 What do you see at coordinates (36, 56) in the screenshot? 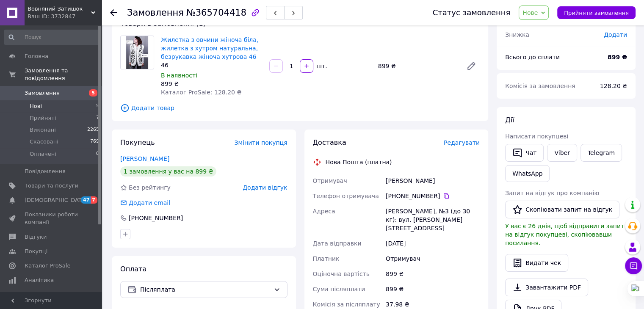
I see `span: Головна` at bounding box center [36, 56].